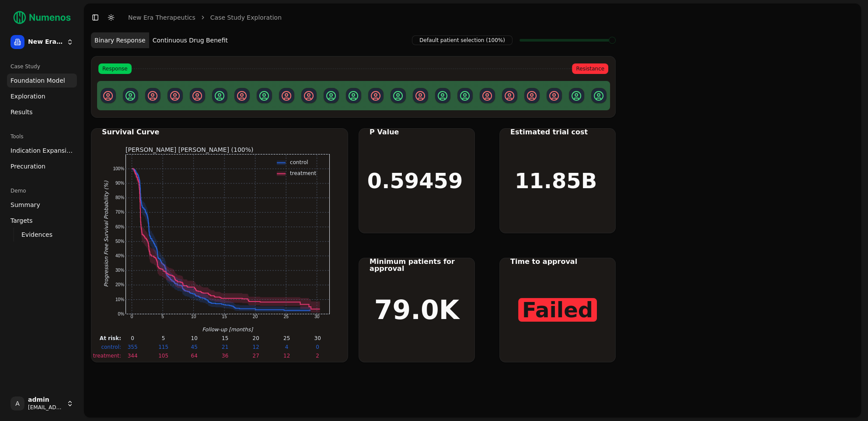 This screenshot has width=868, height=421. What do you see at coordinates (120, 227) in the screenshot?
I see `text: 60%` at bounding box center [120, 227].